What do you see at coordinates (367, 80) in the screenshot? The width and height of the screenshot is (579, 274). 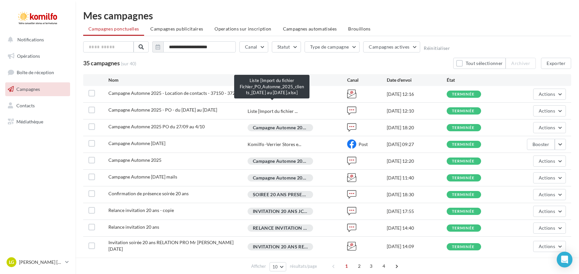 I see `div: Canal` at bounding box center [367, 80].